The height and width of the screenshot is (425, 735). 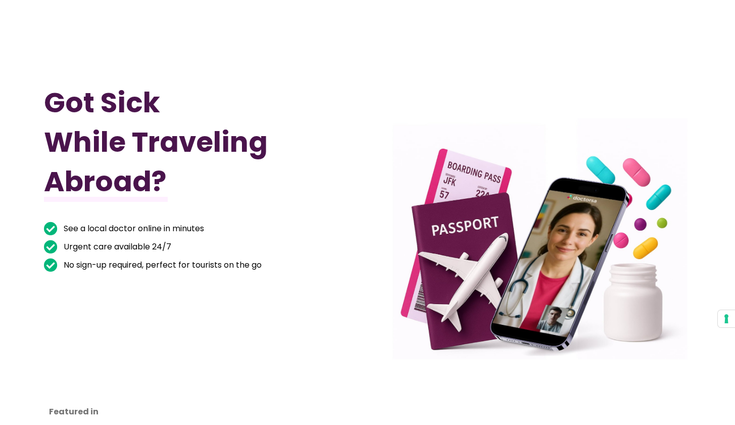 What do you see at coordinates (727, 318) in the screenshot?
I see `button: Your consent preferences for tracking technologies` at bounding box center [727, 318].